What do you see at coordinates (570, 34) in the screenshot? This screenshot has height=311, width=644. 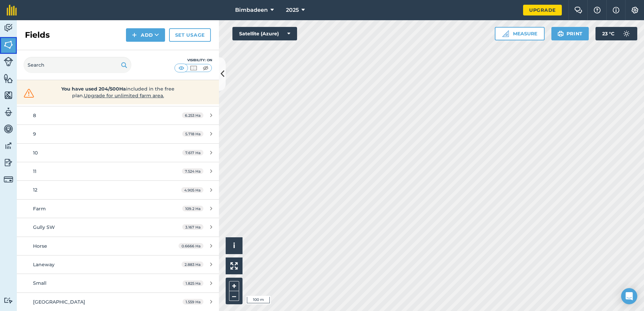 I see `button: Print` at bounding box center [570, 34].